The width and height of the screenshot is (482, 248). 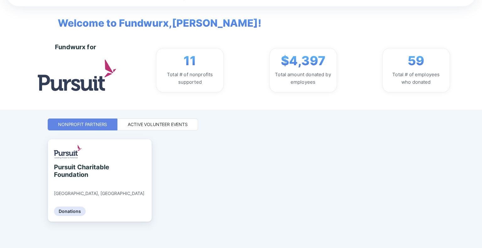 I want to click on div: Active Volunteer Events, so click(x=157, y=125).